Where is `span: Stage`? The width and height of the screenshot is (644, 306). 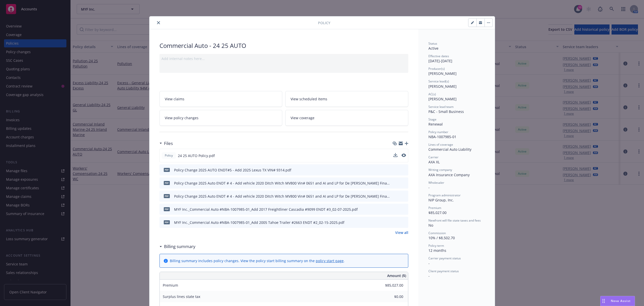
span: Stage is located at coordinates (432, 119).